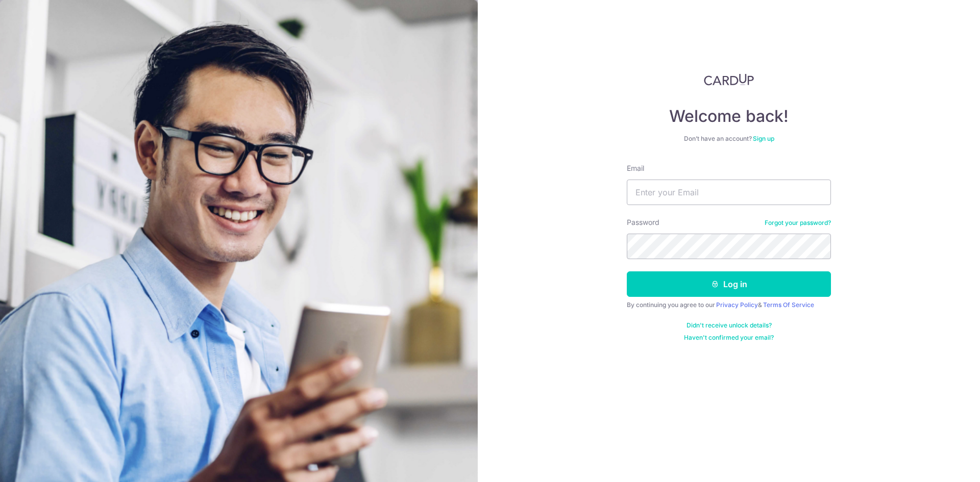 The width and height of the screenshot is (980, 482). What do you see at coordinates (729, 338) in the screenshot?
I see `a: Haven't confirmed your email?` at bounding box center [729, 338].